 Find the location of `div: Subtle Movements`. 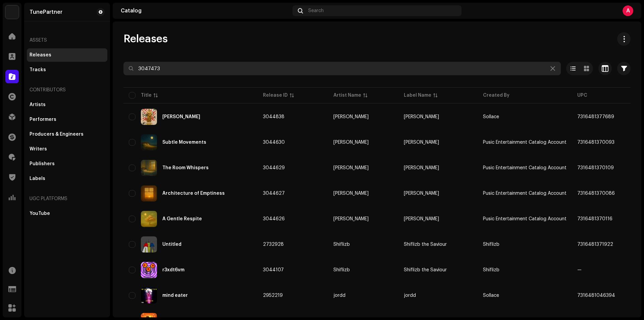

div: Subtle Movements is located at coordinates (184, 142).